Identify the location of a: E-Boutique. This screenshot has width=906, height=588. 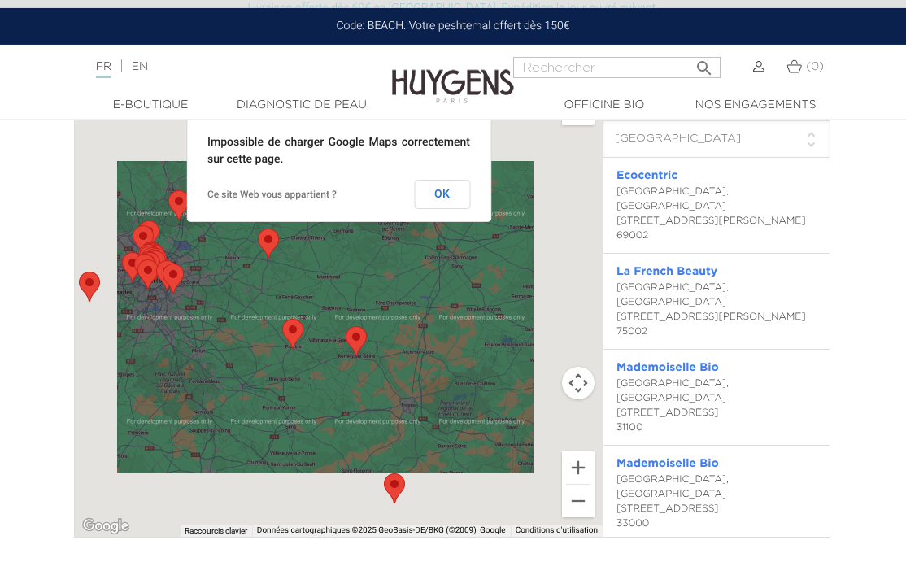
(150, 105).